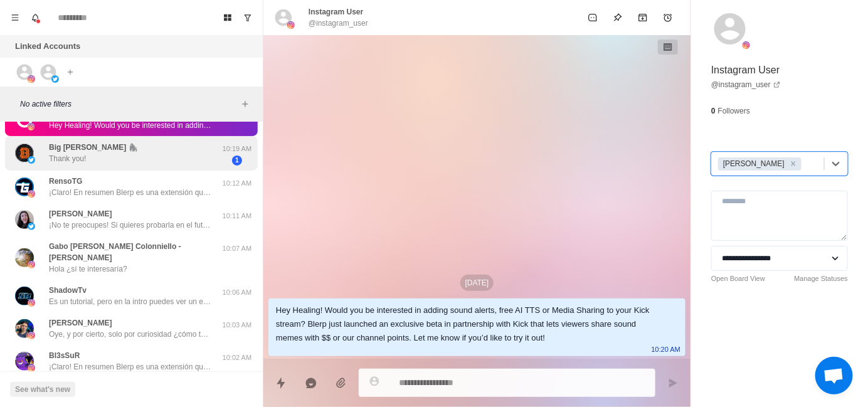 The width and height of the screenshot is (868, 407). Describe the element at coordinates (821, 279) in the screenshot. I see `a: Manage Statuses` at that location.